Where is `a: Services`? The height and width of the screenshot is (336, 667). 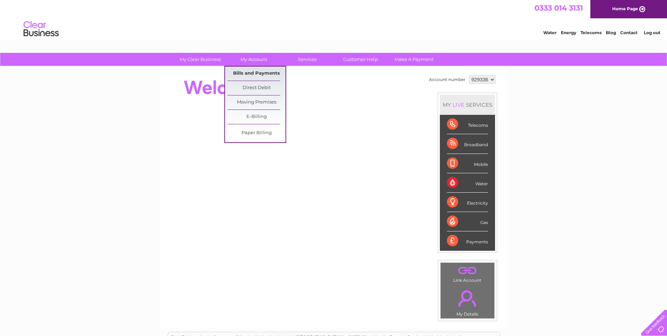 a: Services is located at coordinates (307, 59).